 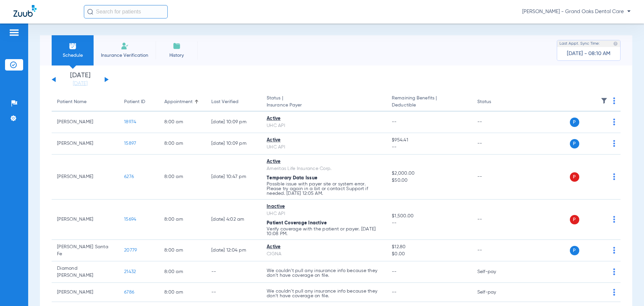 What do you see at coordinates (429, 247) in the screenshot?
I see `span: $12.80` at bounding box center [429, 247].